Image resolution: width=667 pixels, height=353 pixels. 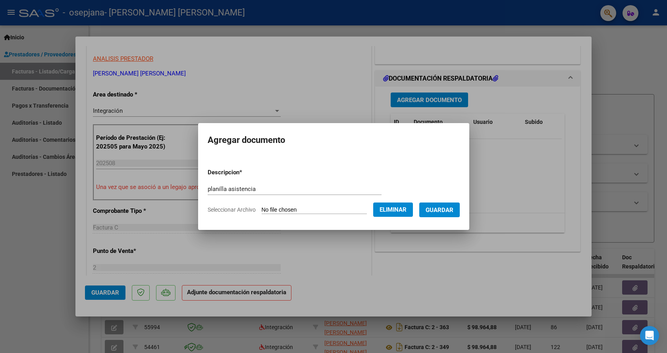 I want to click on h2: Agregar documento, so click(x=334, y=140).